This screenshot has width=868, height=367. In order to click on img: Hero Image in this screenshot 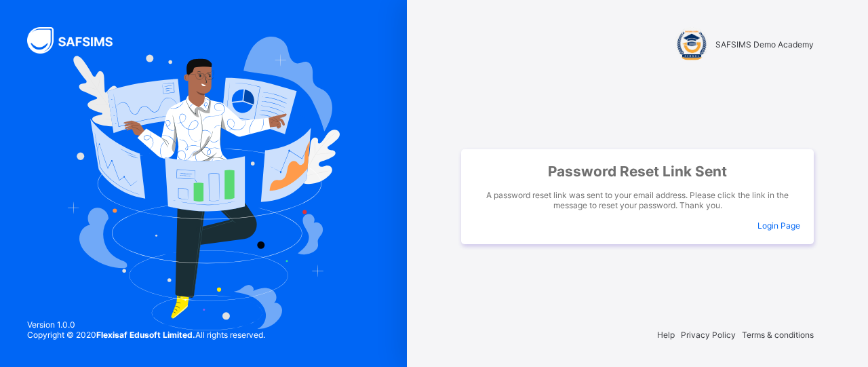, I will do `click(203, 184)`.